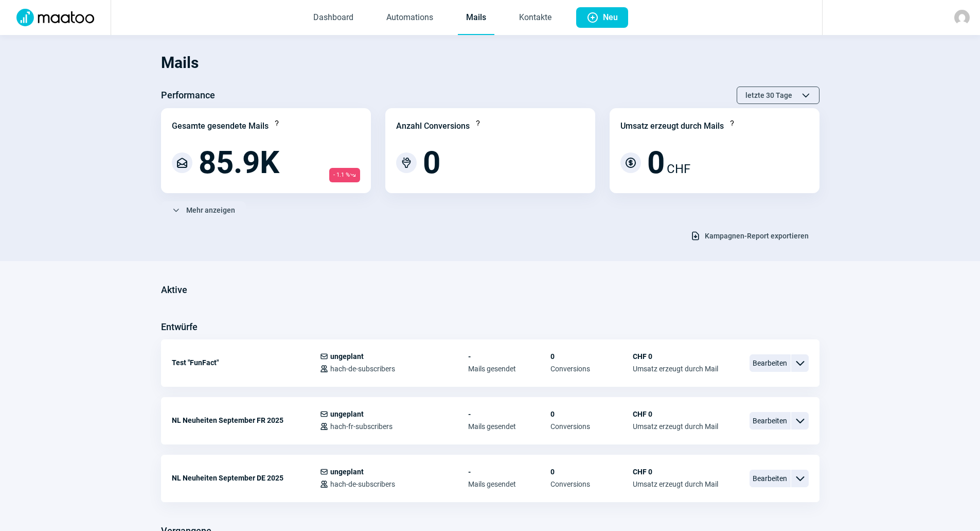  What do you see at coordinates (535, 18) in the screenshot?
I see `a: Kontakte` at bounding box center [535, 18].